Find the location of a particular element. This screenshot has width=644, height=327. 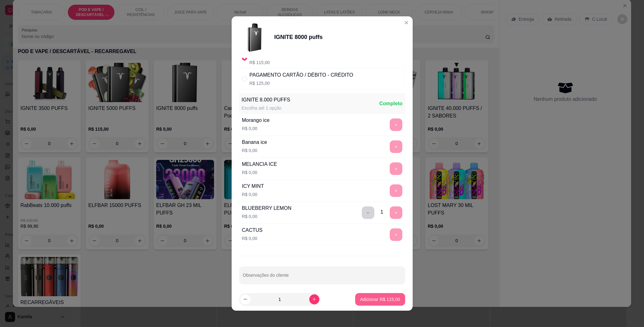

p: Adicionar R$ 115,00 is located at coordinates (380, 300).